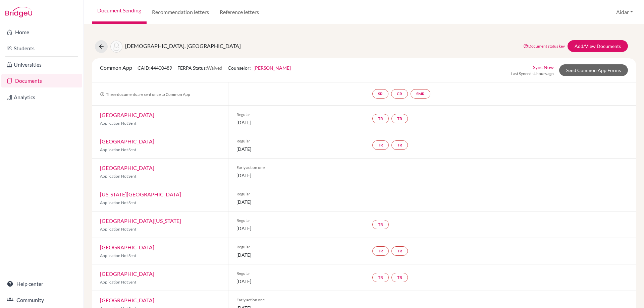 The width and height of the screenshot is (644, 308). What do you see at coordinates (19, 12) in the screenshot?
I see `img: Bridge-U` at bounding box center [19, 12].